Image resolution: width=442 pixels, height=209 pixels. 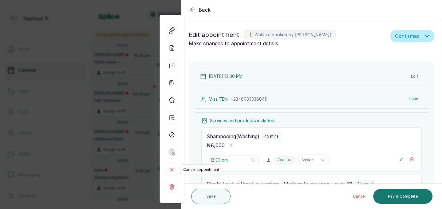 I want to click on div: Cancel appointment, so click(x=172, y=169).